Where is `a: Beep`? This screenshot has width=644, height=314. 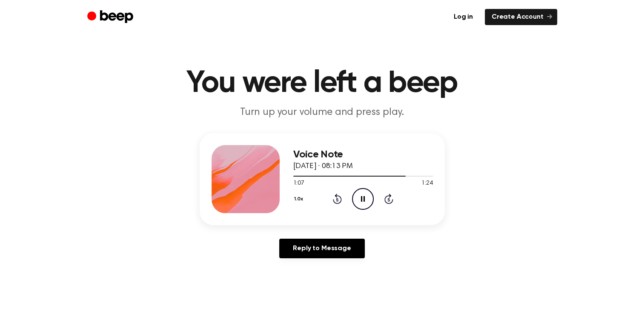
a: Beep is located at coordinates (111, 17).